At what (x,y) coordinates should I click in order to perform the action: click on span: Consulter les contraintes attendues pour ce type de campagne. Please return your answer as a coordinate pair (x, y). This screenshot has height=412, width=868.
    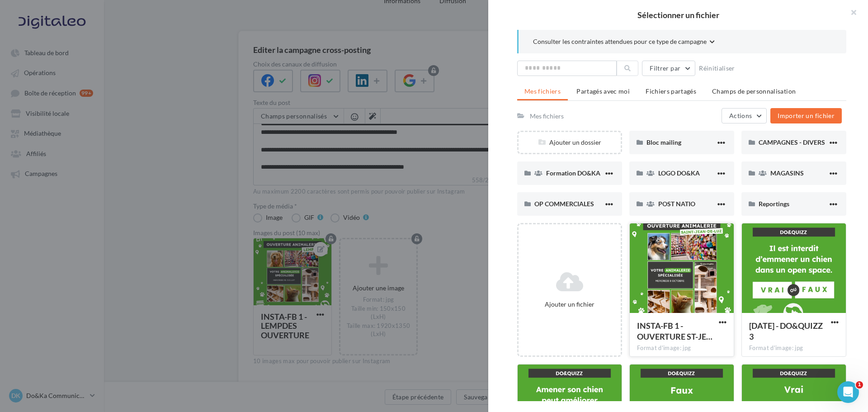
    Looking at the image, I should click on (620, 41).